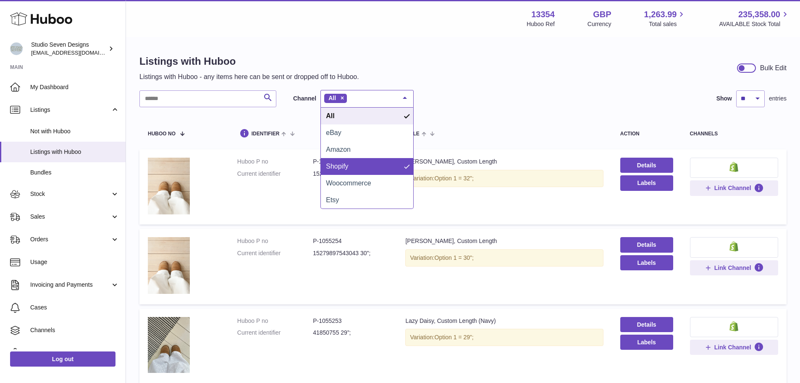 This screenshot has width=800, height=383. Describe the element at coordinates (75, 131) in the screenshot. I see `span: Not with Huboo` at that location.